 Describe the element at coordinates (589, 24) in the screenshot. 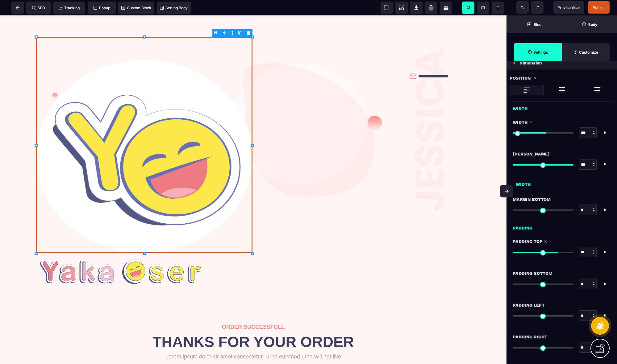

I see `span: Open Layer Manager` at that location.